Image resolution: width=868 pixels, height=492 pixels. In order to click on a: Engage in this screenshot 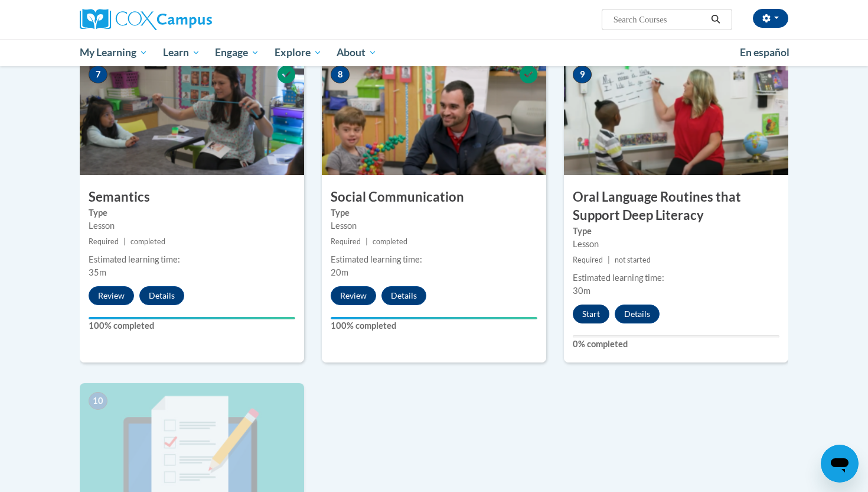, I will do `click(237, 52)`.